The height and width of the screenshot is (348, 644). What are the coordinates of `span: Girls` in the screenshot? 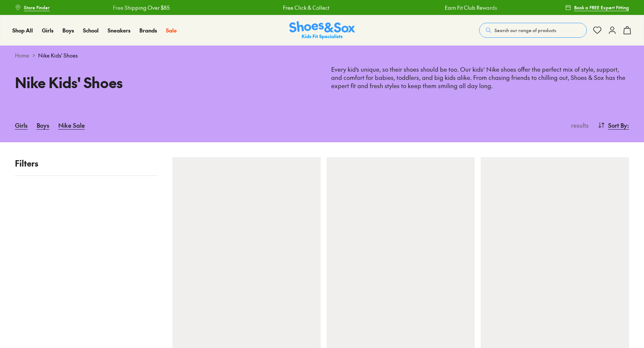 It's located at (48, 30).